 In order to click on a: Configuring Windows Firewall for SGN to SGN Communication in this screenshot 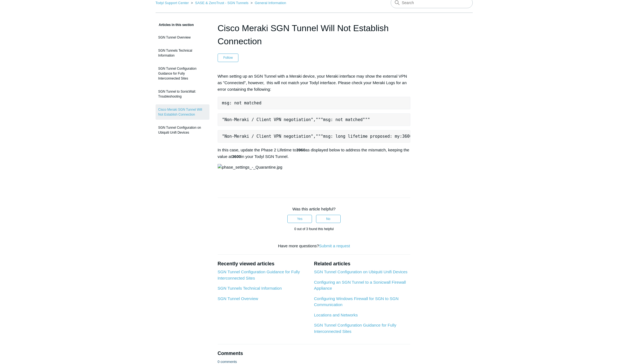, I will do `click(356, 301)`.